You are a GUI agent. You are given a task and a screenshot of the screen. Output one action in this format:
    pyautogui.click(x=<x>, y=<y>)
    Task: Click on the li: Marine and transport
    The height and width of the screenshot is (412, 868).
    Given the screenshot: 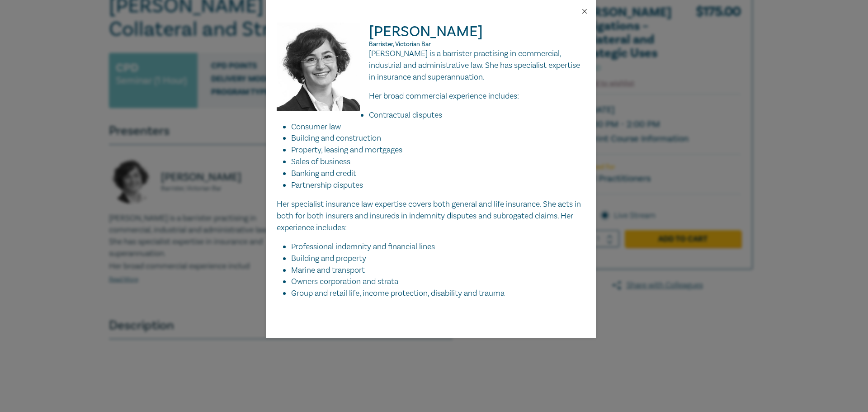 What is the action you would take?
    pyautogui.click(x=438, y=270)
    